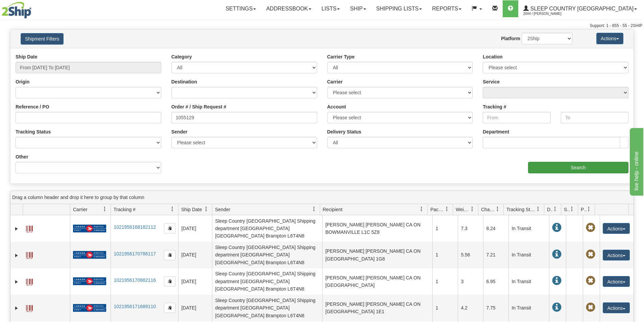  What do you see at coordinates (135, 307) in the screenshot?
I see `a: 1021956171689110` at bounding box center [135, 307].